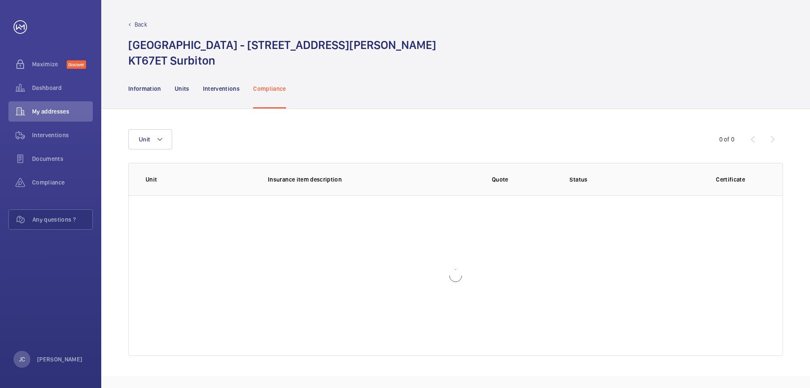 Image resolution: width=810 pixels, height=388 pixels. Describe the element at coordinates (62, 135) in the screenshot. I see `span: Interventions` at that location.